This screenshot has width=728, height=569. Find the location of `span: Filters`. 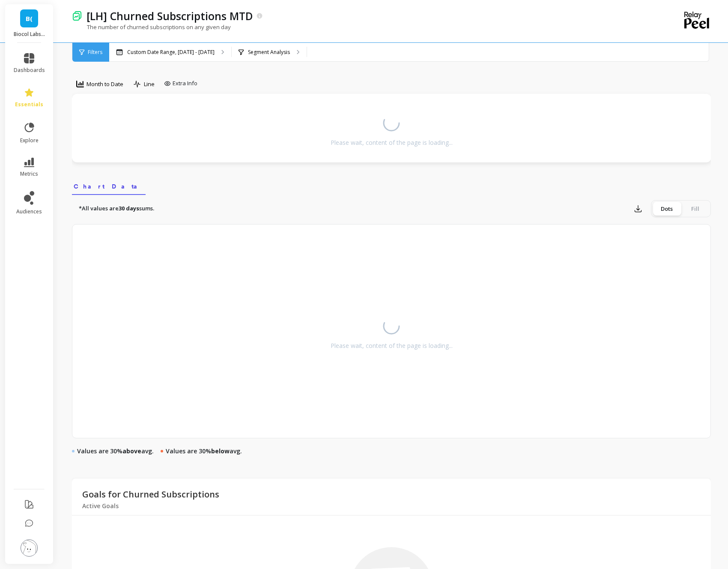

span: Filters is located at coordinates (95, 52).